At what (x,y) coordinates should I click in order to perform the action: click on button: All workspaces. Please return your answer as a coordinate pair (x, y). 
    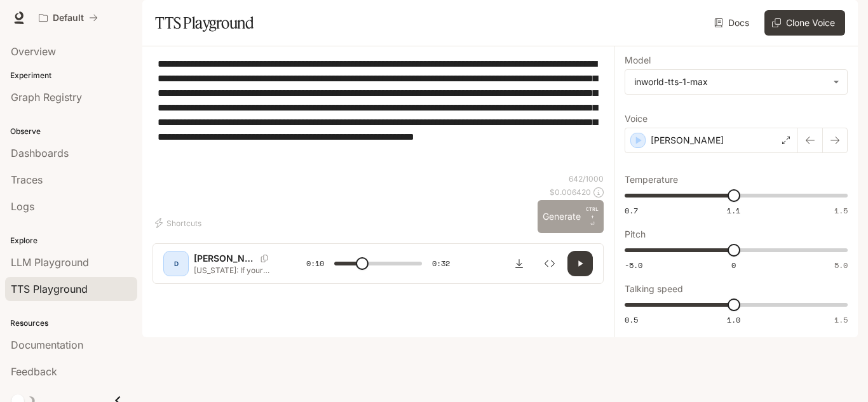
    Looking at the image, I should click on (68, 17).